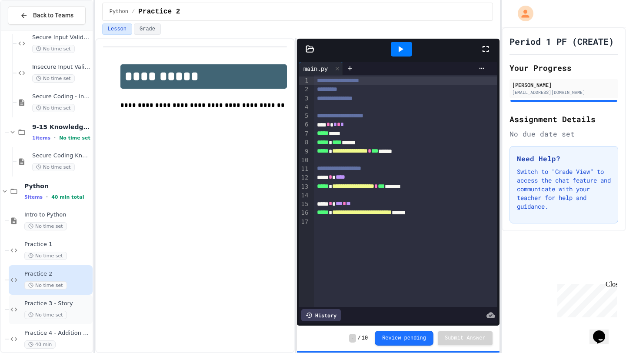 The height and width of the screenshot is (353, 626). What do you see at coordinates (41, 138) in the screenshot?
I see `span: 1 items` at bounding box center [41, 138].